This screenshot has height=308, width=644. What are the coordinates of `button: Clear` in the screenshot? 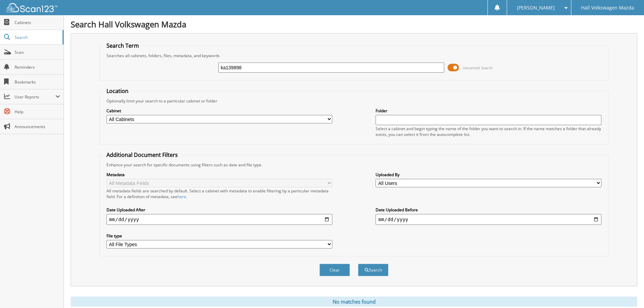 It's located at (335, 270).